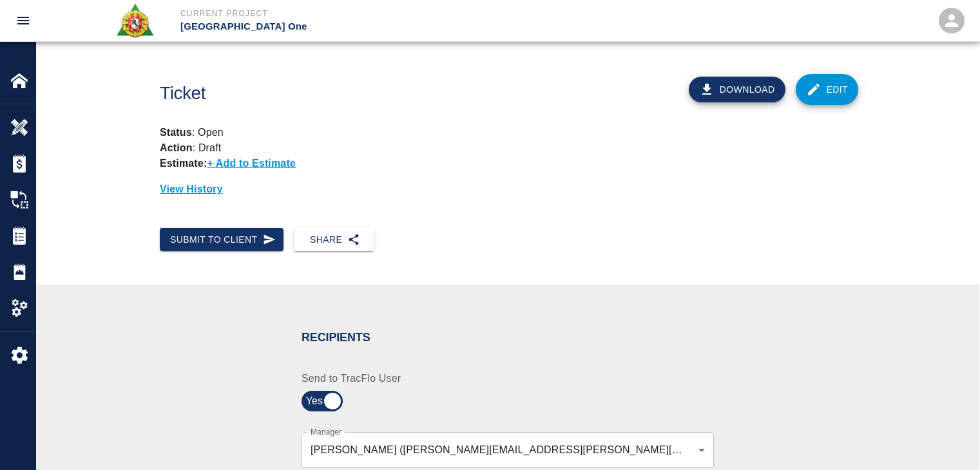 The image size is (980, 470). I want to click on button: open drawer, so click(24, 21).